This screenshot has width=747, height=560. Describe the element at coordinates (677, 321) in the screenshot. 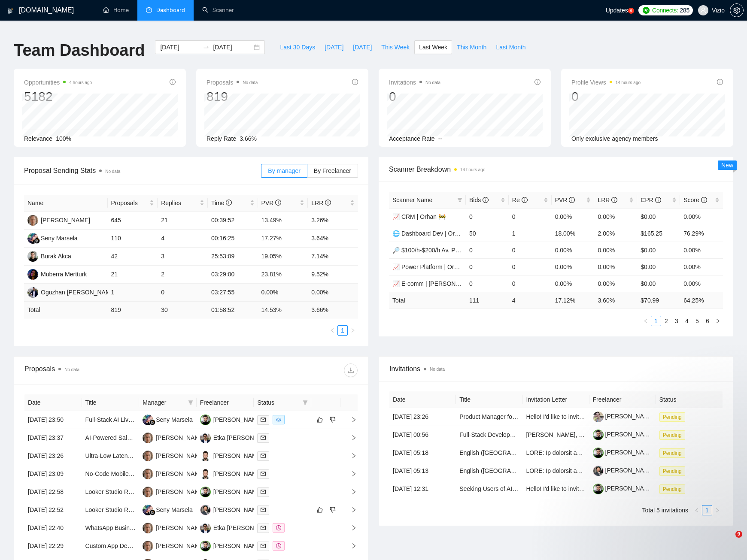

I see `a: 3` at that location.